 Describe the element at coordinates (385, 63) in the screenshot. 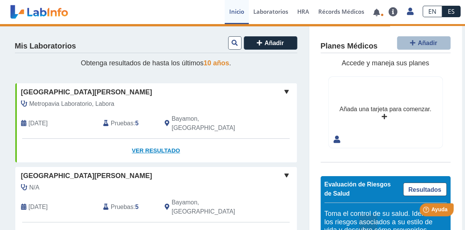

I see `span: Accede y maneja sus planes` at that location.